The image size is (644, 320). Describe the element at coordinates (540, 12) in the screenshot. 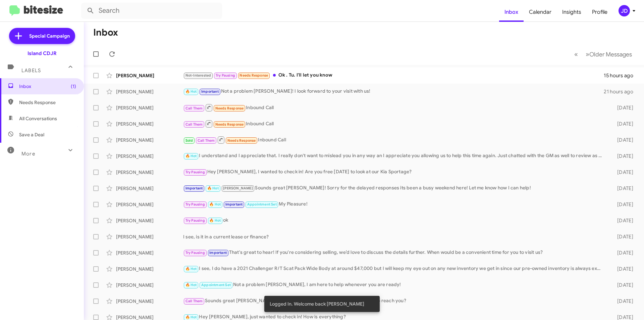

I see `a: Calendar` at that location.